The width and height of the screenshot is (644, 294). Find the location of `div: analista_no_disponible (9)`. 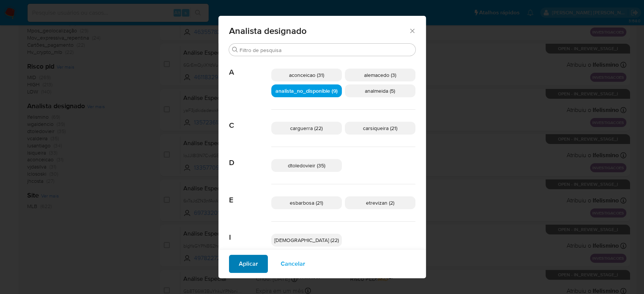

div: analista_no_disponible (9) is located at coordinates (307, 91).